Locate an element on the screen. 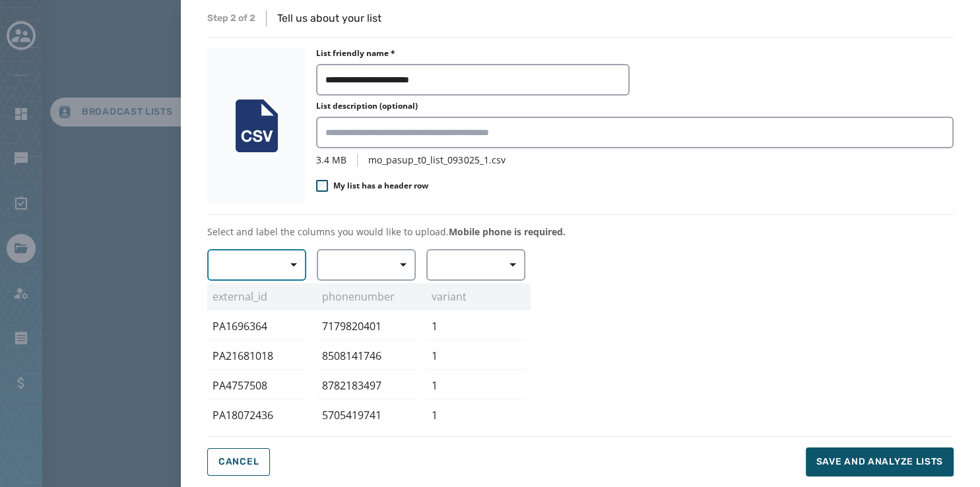 The height and width of the screenshot is (487, 980). div: phonenumber is located at coordinates (366, 297).